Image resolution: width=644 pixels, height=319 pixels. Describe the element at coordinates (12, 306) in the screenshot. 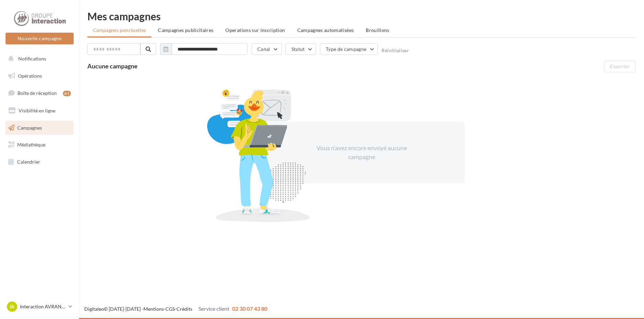

I see `span: IA` at that location.